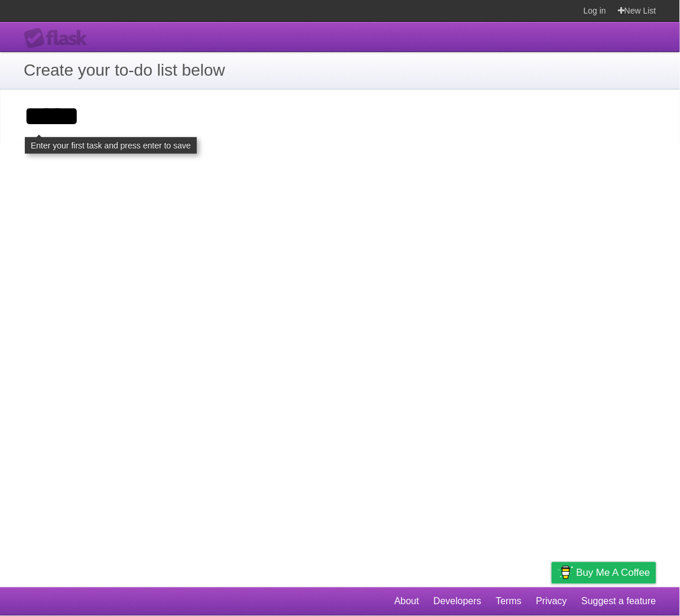 This screenshot has width=680, height=616. I want to click on h1: Create your to-do list below, so click(340, 71).